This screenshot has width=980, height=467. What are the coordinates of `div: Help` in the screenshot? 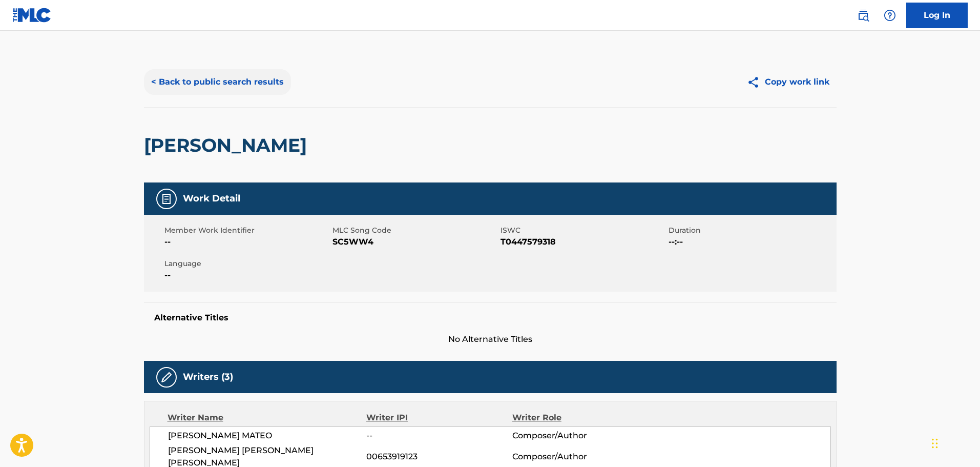 It's located at (890, 16).